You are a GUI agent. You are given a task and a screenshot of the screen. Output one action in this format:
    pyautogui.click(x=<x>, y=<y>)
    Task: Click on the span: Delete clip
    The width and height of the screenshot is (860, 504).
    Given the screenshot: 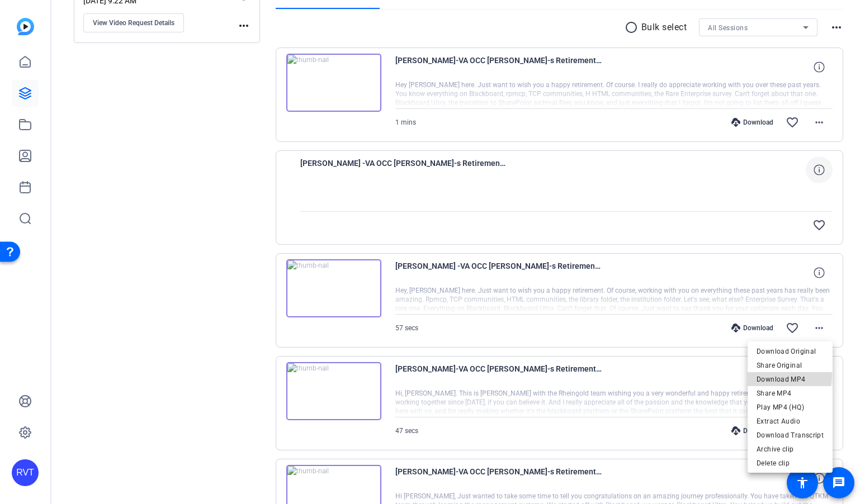 What is the action you would take?
    pyautogui.click(x=790, y=463)
    